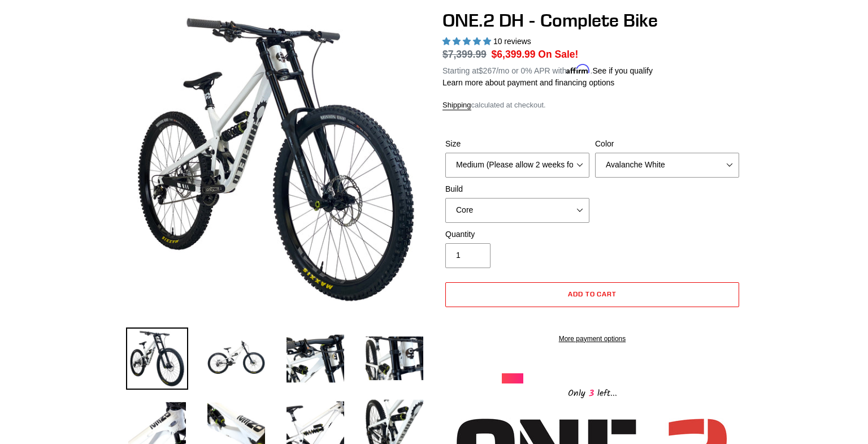  I want to click on a: Learn more about payment and financing options, so click(528, 83).